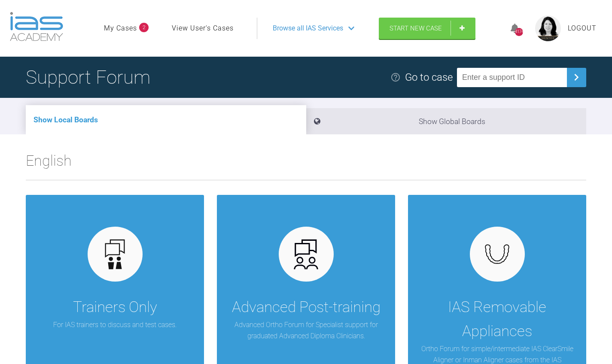  What do you see at coordinates (582, 28) in the screenshot?
I see `a: Logout` at bounding box center [582, 28].